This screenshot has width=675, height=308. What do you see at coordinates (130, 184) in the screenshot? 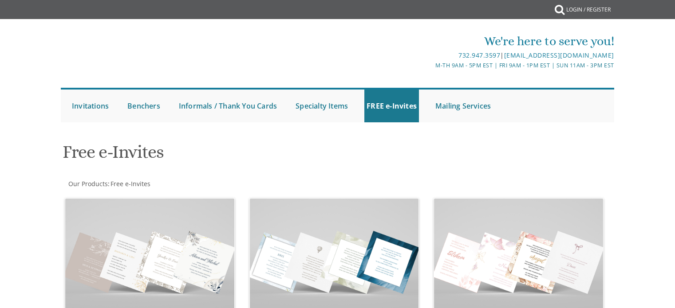
I see `a: Free e-Invites` at bounding box center [130, 184].